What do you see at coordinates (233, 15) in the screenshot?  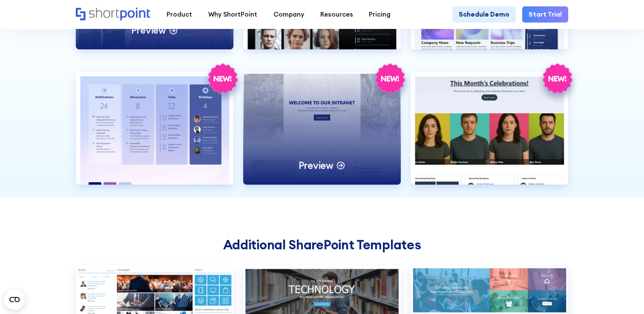 I see `div: Why ShortPoint` at bounding box center [233, 15].